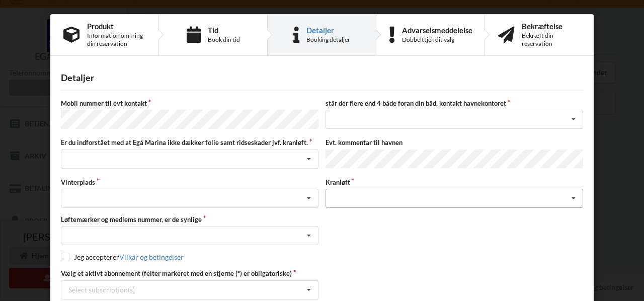  I want to click on a: Vilkår og betingelser, so click(152, 257).